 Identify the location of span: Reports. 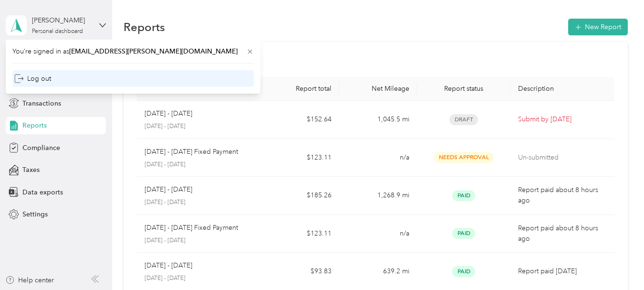
(34, 125).